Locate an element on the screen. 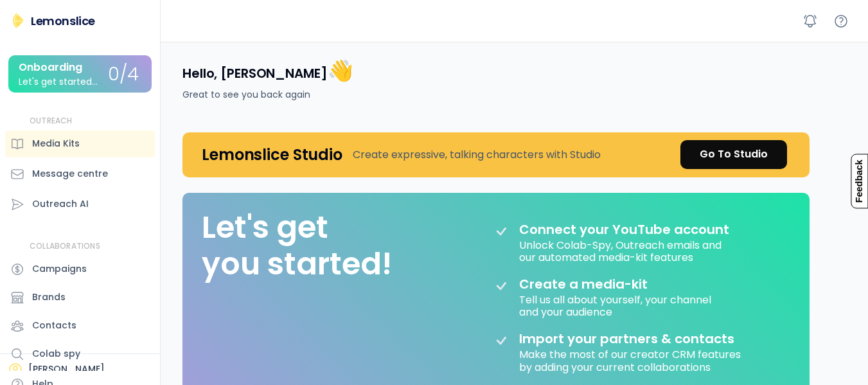 The width and height of the screenshot is (868, 385). div: Message centre is located at coordinates (70, 174).